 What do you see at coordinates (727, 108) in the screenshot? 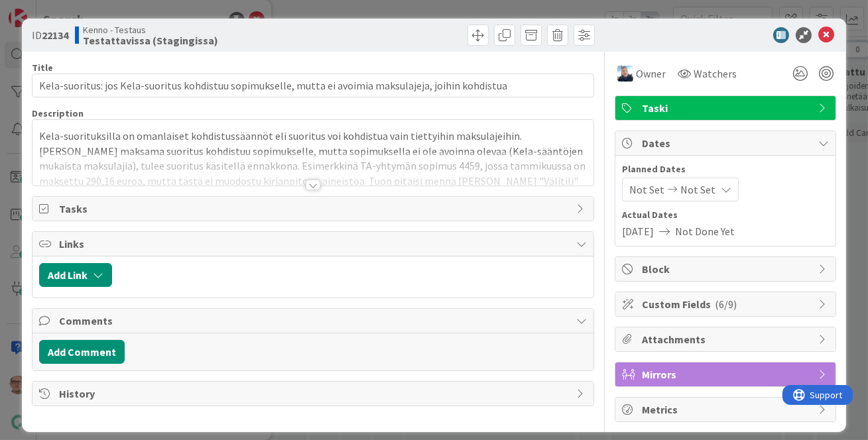
I see `span: Taski` at bounding box center [727, 108].